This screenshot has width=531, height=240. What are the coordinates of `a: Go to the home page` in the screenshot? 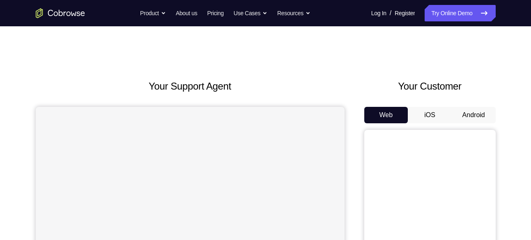 It's located at (60, 13).